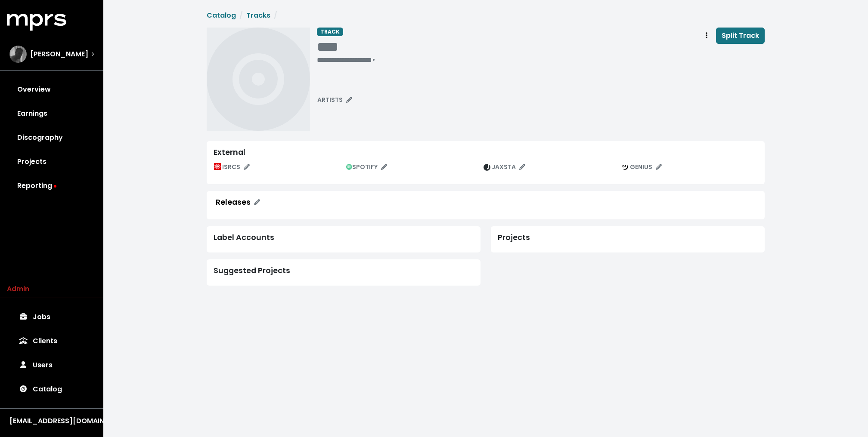 The height and width of the screenshot is (437, 868). I want to click on a: mprs logo, so click(37, 22).